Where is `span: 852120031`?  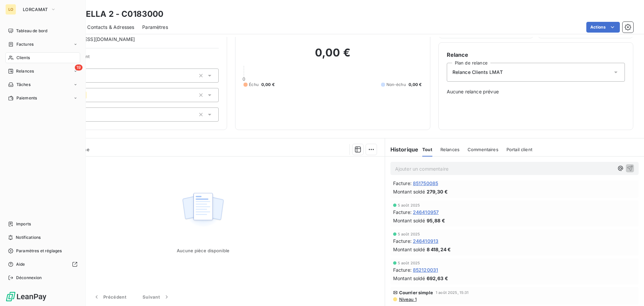
span: 852120031 is located at coordinates (425, 270).